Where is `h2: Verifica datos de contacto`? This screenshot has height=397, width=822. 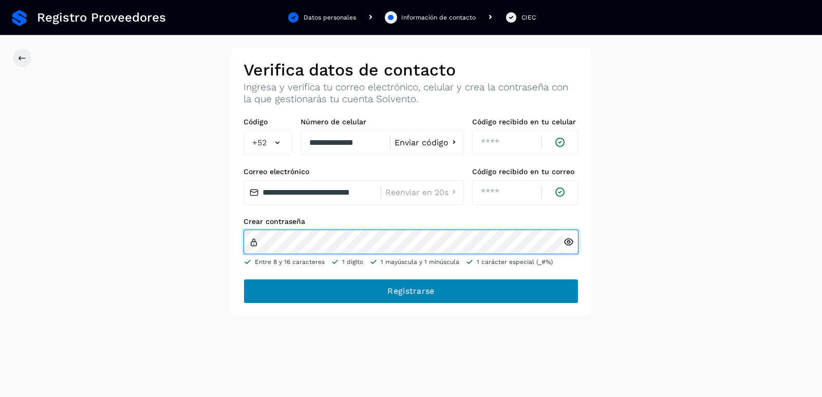 h2: Verifica datos de contacto is located at coordinates (411, 70).